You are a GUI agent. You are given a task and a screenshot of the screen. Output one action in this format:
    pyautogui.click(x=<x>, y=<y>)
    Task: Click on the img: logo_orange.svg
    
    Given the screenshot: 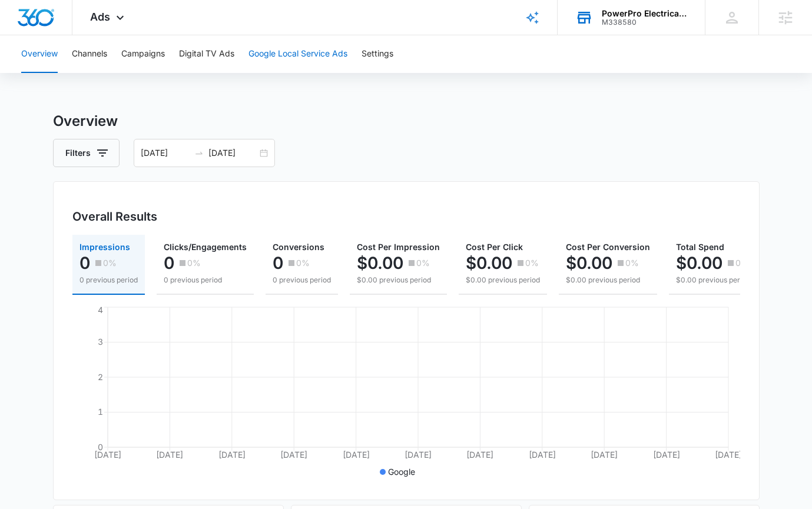 What is the action you would take?
    pyautogui.click(x=23, y=23)
    